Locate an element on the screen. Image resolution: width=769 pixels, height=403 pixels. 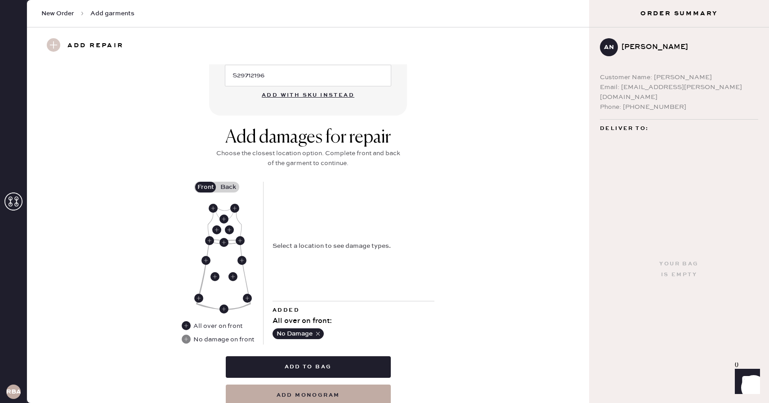
label: Back is located at coordinates (228, 187).